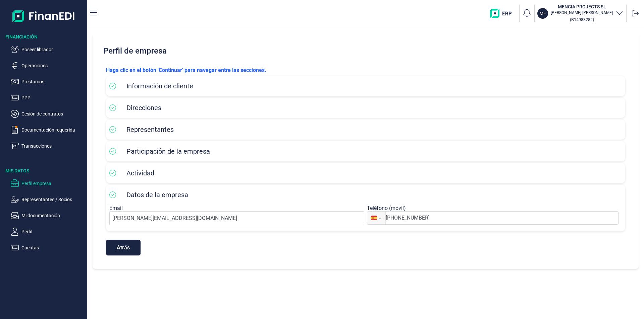 Image resolution: width=644 pixels, height=319 pixels. Describe the element at coordinates (160, 86) in the screenshot. I see `span: Información de cliente` at that location.